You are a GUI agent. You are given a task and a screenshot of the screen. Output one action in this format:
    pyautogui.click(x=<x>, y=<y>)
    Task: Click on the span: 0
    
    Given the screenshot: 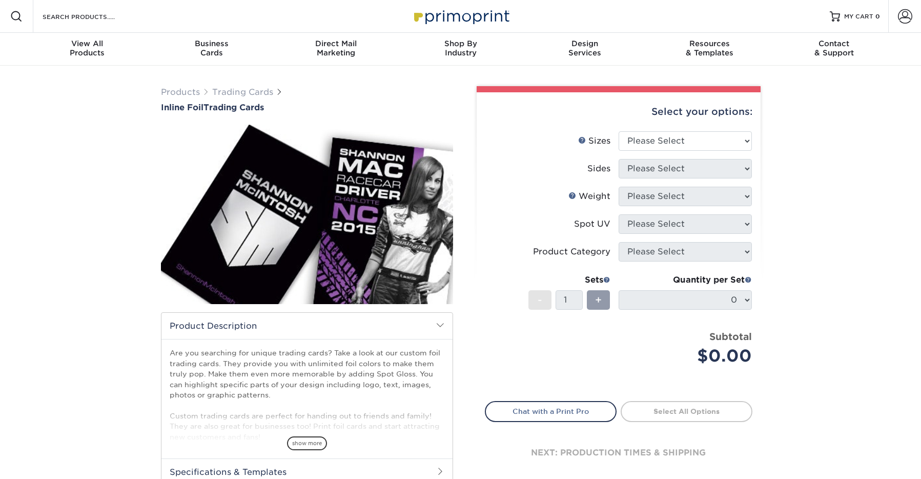 What is the action you would take?
    pyautogui.click(x=878, y=16)
    